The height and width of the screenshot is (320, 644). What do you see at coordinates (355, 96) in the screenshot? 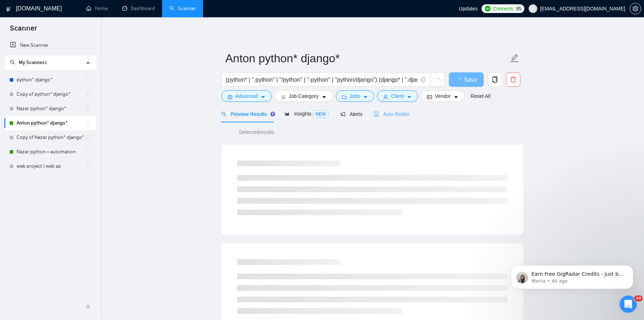
I see `span: Jobs` at bounding box center [355, 96].